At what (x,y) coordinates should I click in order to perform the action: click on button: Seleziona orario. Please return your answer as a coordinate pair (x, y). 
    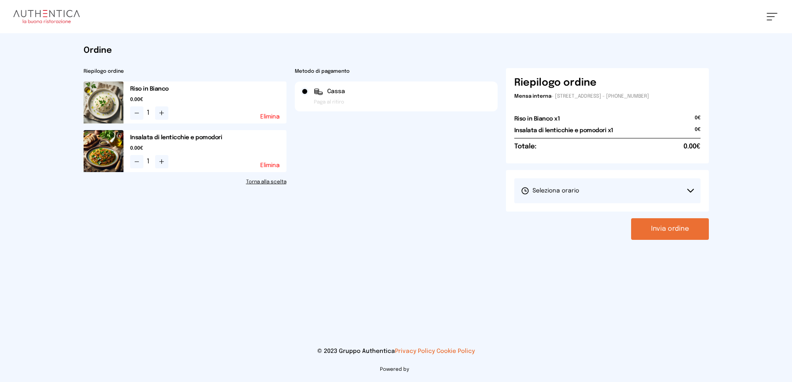
    Looking at the image, I should click on (608, 191).